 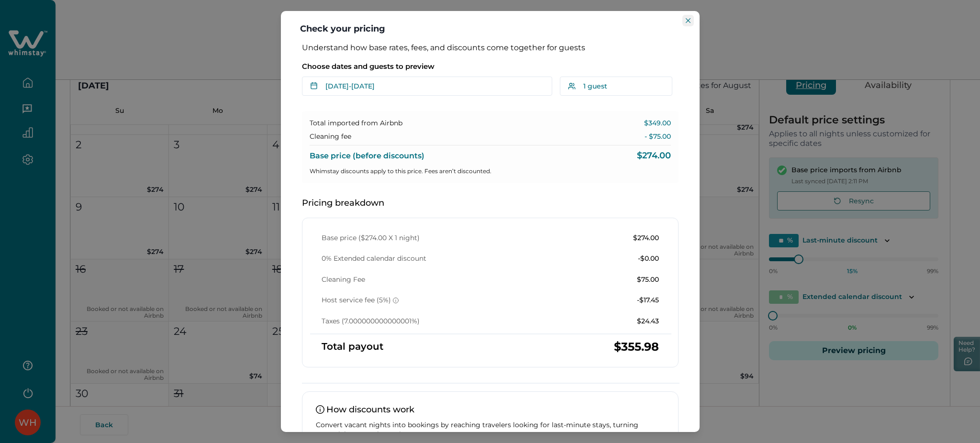 What do you see at coordinates (356, 123) in the screenshot?
I see `p: Total imported from Airbnb` at bounding box center [356, 123].